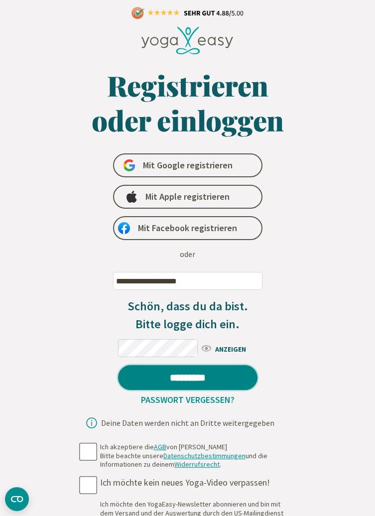 This screenshot has width=375, height=516. I want to click on a: Datenschutzbestimmungen, so click(204, 456).